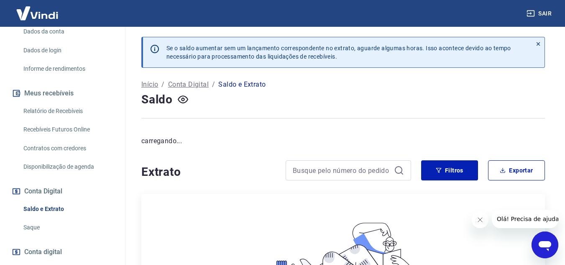 The image size is (565, 265). What do you see at coordinates (67, 69) in the screenshot?
I see `a: Informe de rendimentos` at bounding box center [67, 69].